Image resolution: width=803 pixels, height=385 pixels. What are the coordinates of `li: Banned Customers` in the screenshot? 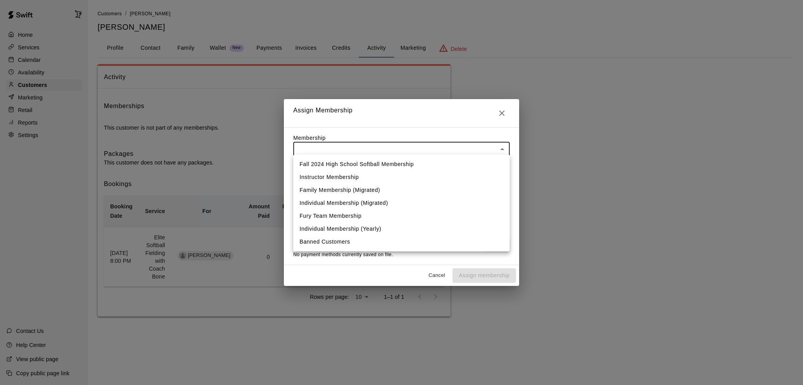 It's located at (401, 242).